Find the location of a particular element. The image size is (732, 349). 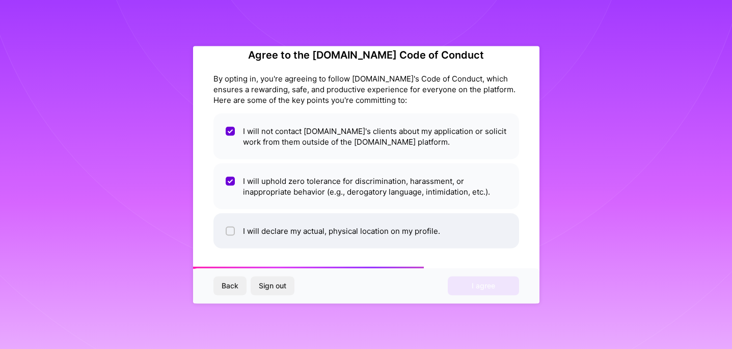

li: I will uphold zero tolerance for discrimination, harassment, or inappropriate behavior (e.g., der... is located at coordinates (366, 186).